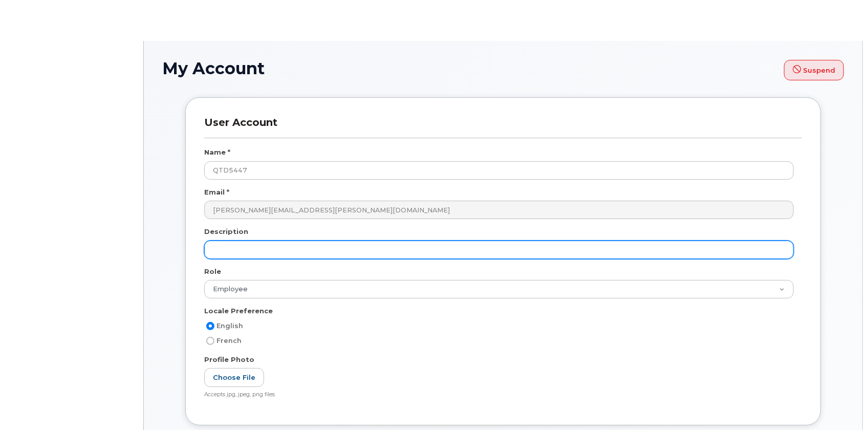  Describe the element at coordinates (226, 231) in the screenshot. I see `label: Description` at that location.